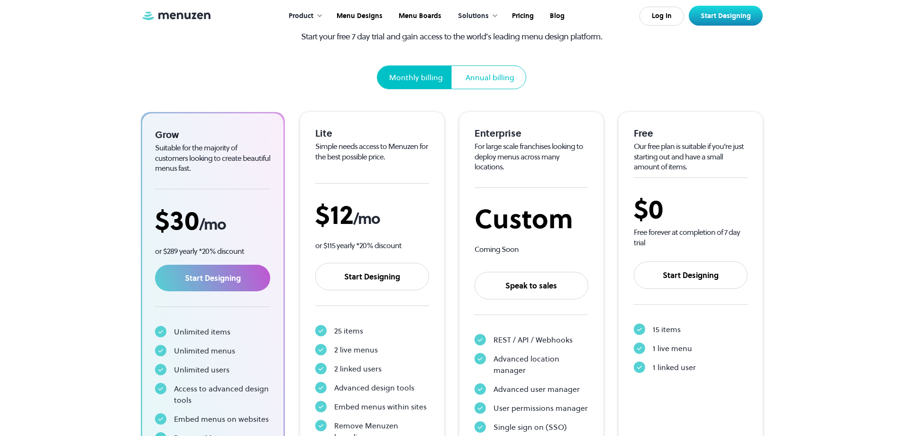 The height and width of the screenshot is (436, 903). What do you see at coordinates (556, 16) in the screenshot?
I see `a: Blog` at bounding box center [556, 16].